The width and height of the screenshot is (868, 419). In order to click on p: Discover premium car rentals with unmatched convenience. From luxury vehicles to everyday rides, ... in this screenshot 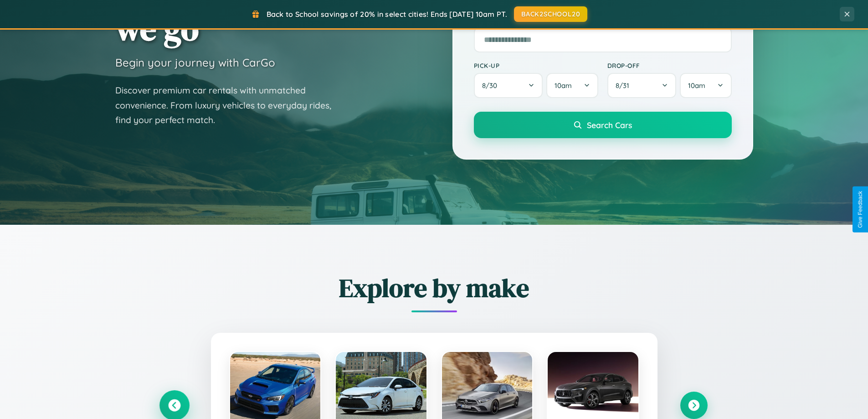, I will do `click(229, 105)`.